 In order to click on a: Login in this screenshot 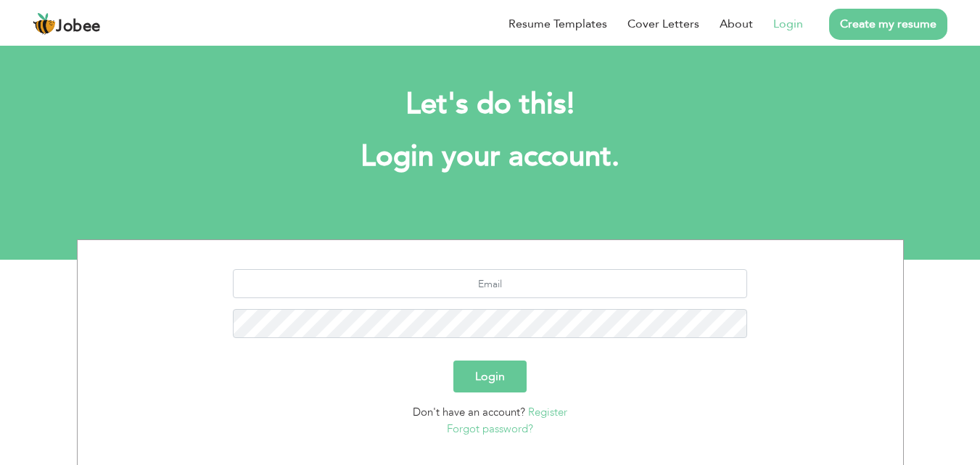, I will do `click(788, 24)`.